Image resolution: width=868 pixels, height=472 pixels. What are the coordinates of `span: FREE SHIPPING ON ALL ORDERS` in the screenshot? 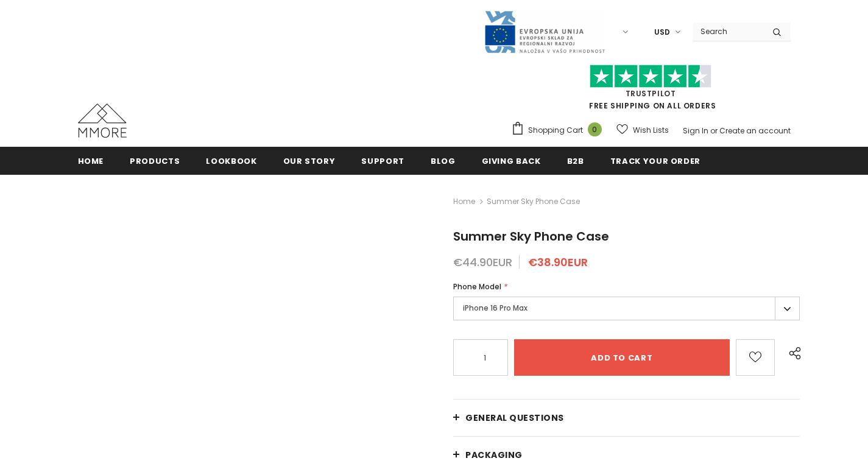 It's located at (651, 90).